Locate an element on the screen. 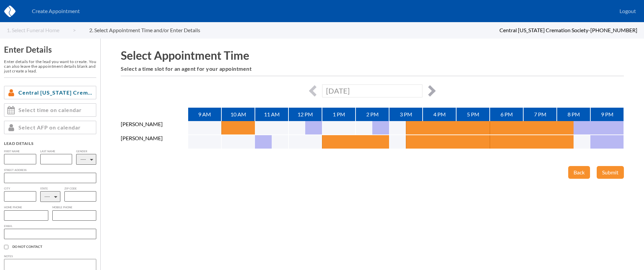 Image resolution: width=644 pixels, height=270 pixels. a: 1. Select Funeral Home is located at coordinates (41, 30).